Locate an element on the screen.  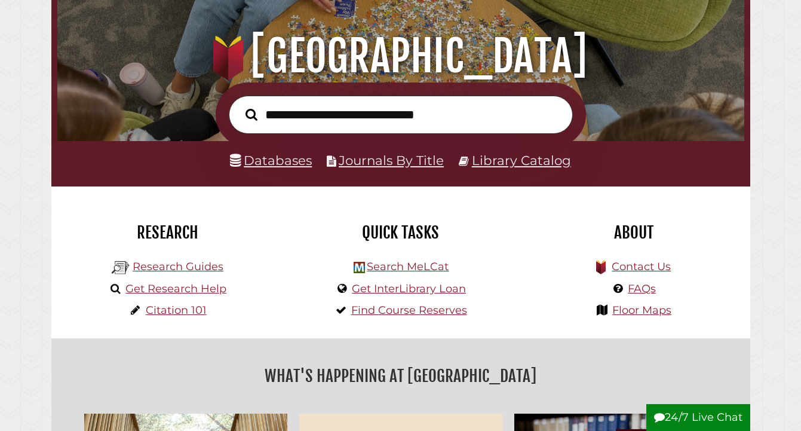
a: Find Course Reserves is located at coordinates (409, 310).